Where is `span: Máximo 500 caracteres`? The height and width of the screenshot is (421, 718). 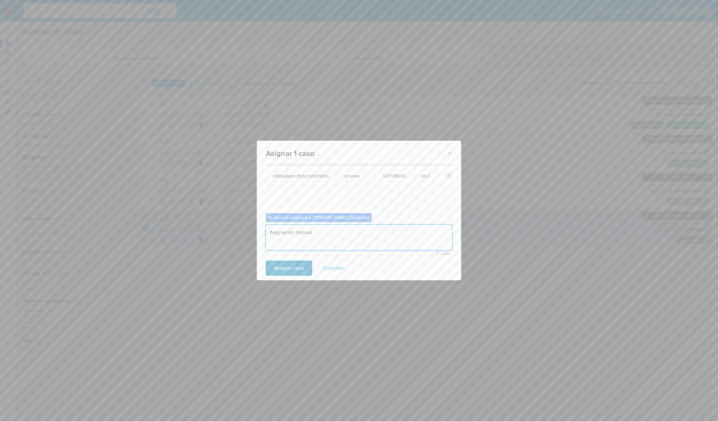 span: Máximo 500 caracteres is located at coordinates (359, 253).